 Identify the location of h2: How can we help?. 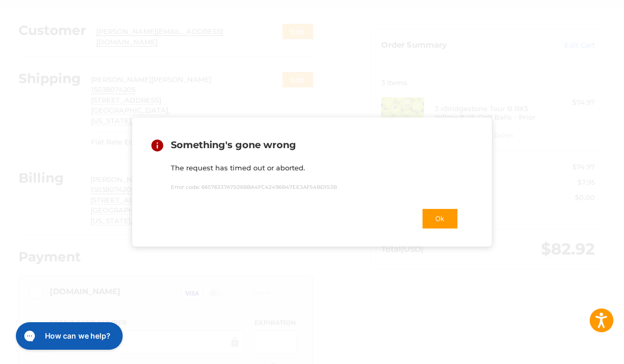
(67, 18).